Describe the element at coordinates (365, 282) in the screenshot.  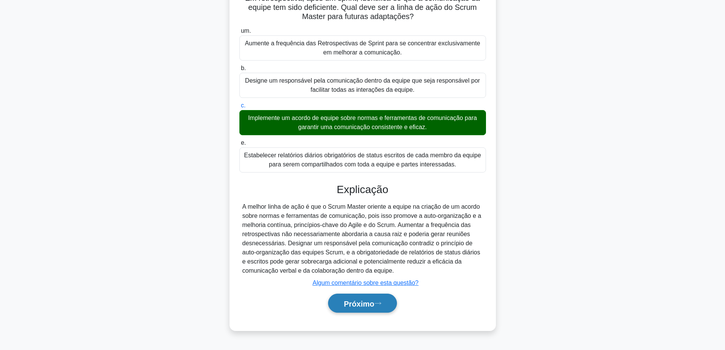
I see `font: Algum comentário sobre esta questão?` at that location.